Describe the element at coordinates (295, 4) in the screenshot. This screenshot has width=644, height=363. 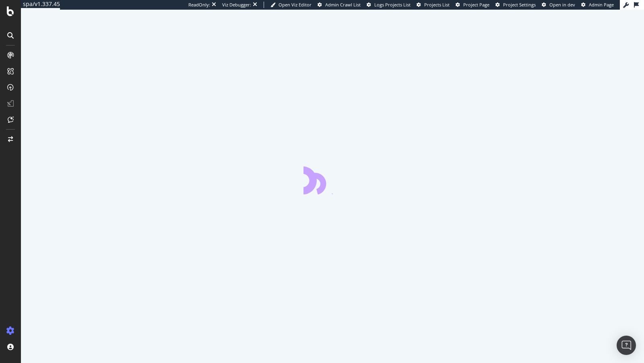
I see `span: Open Viz Editor` at that location.